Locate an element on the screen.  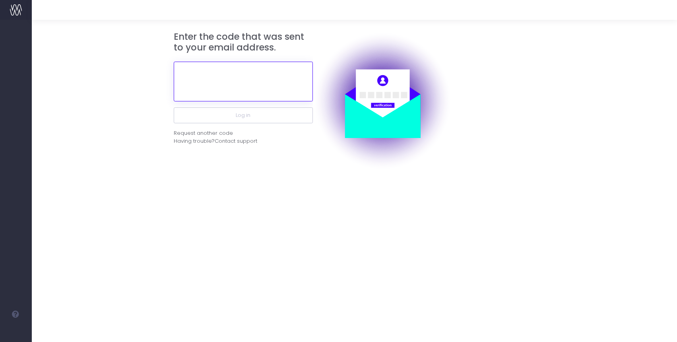
button: Log in is located at coordinates (243, 115).